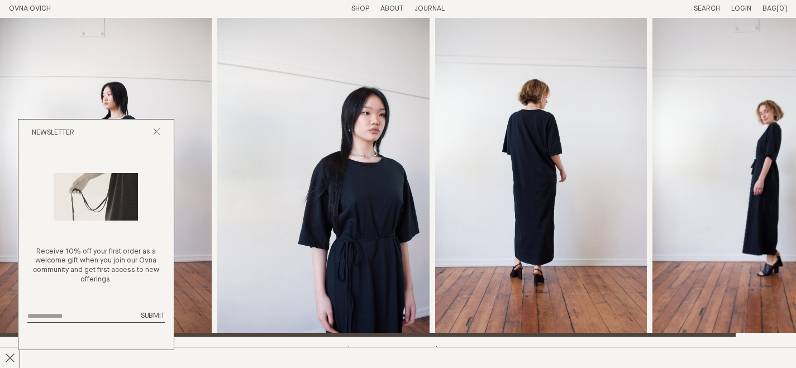 This screenshot has width=796, height=368. What do you see at coordinates (361, 349) in the screenshot?
I see `span: $239.00` at bounding box center [361, 349].